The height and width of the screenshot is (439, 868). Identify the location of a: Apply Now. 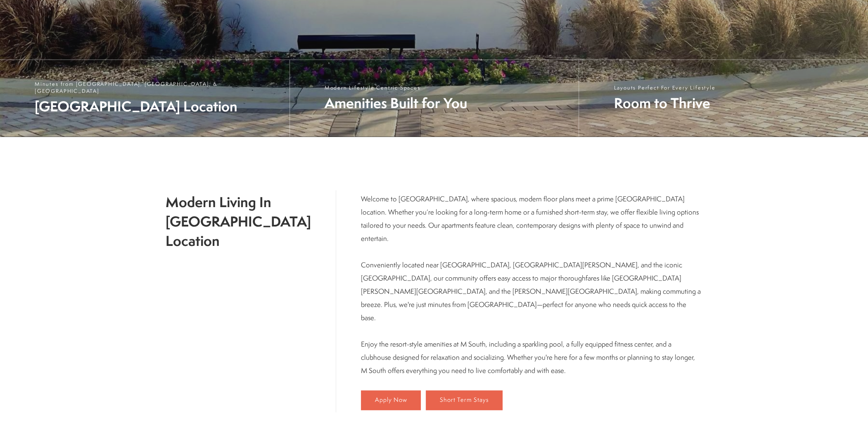
(391, 400).